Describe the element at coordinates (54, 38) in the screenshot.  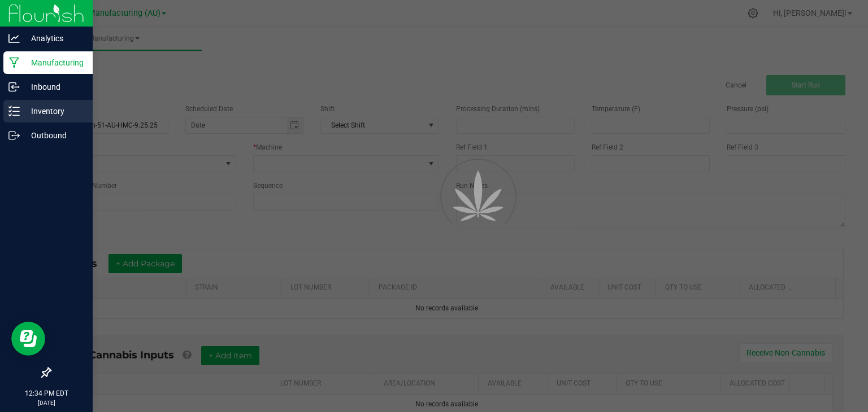
I see `p: Analytics` at that location.